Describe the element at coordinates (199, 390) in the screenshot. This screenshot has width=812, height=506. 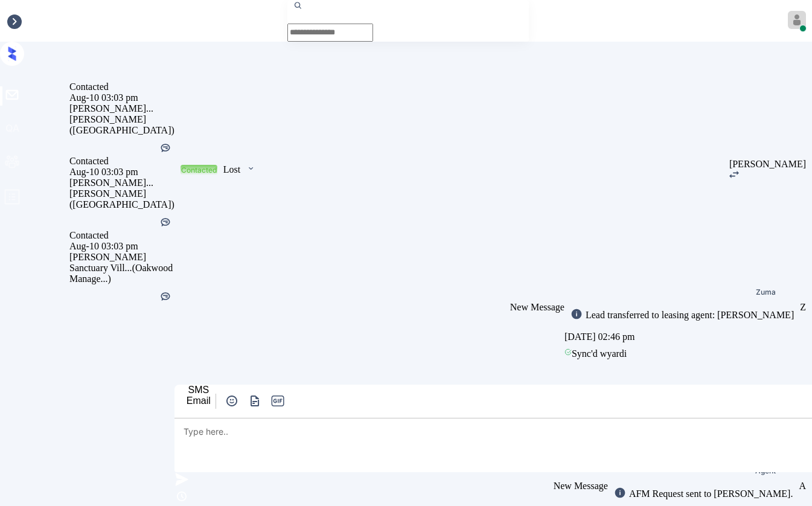
I see `div: SMS` at that location.